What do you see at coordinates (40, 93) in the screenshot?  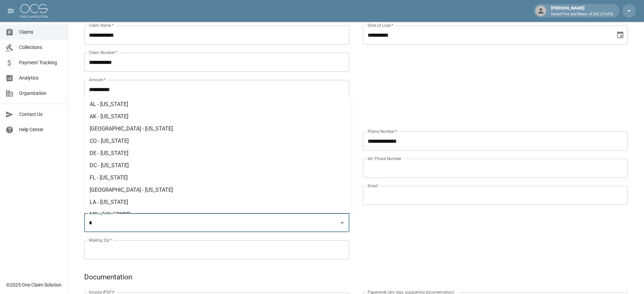 I see `span: Organization` at bounding box center [40, 93].